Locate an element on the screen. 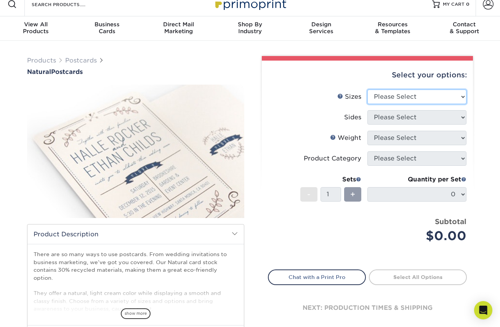 This screenshot has width=500, height=327. span: Design is located at coordinates (321, 24).